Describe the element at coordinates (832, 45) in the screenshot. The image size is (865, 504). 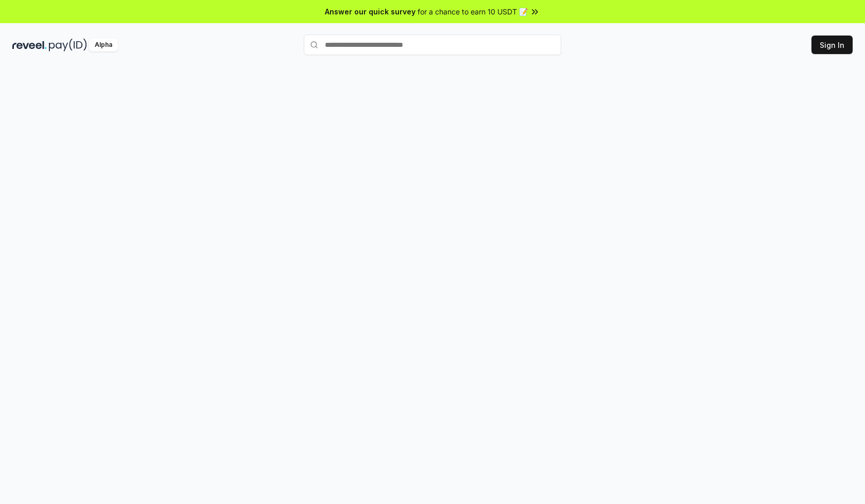
I see `button: Sign In` at that location.